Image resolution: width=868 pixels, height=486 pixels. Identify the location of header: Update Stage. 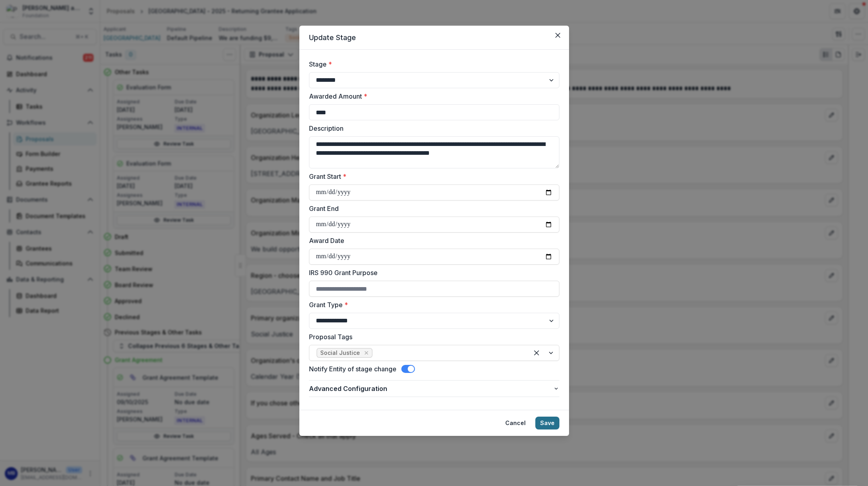
(434, 38).